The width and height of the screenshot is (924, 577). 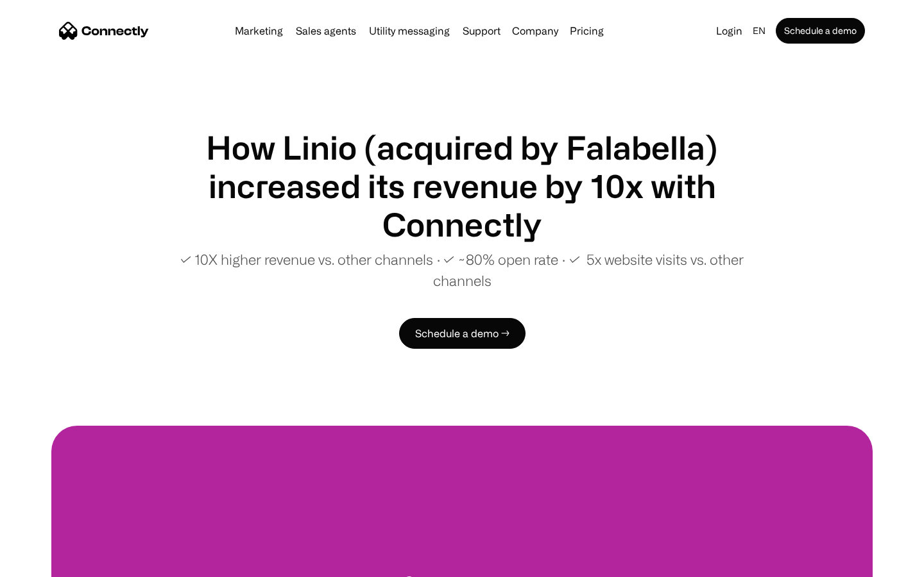 I want to click on h1: How Linio (acquired by Falabella) increased its revenue by 10x with Connectly, so click(x=462, y=186).